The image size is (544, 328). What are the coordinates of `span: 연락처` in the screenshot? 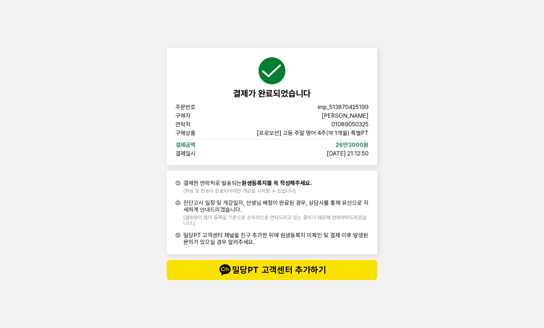 It's located at (198, 125).